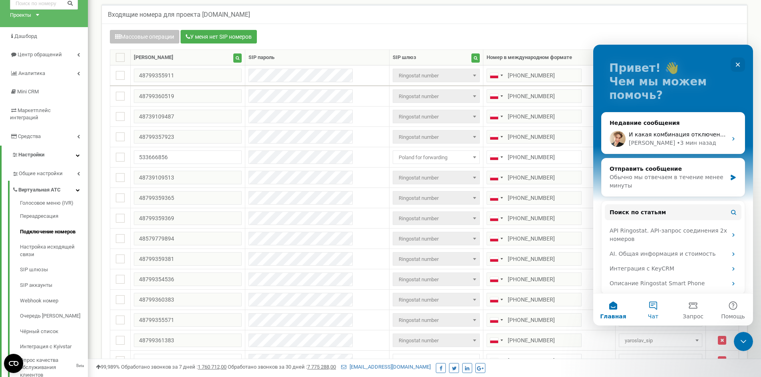 This screenshot has height=377, width=761. What do you see at coordinates (54, 232) in the screenshot?
I see `a: Подключение номеров` at bounding box center [54, 232].